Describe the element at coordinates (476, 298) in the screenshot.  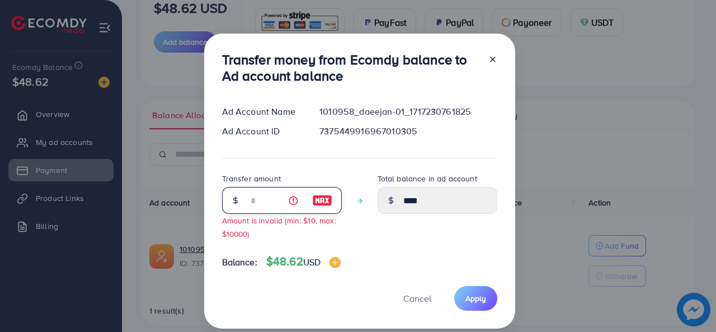
I see `button: Apply` at that location.